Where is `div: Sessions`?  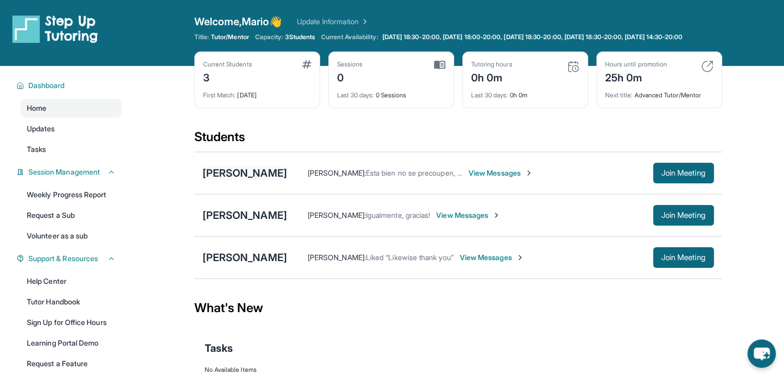
div: Sessions is located at coordinates (350, 64).